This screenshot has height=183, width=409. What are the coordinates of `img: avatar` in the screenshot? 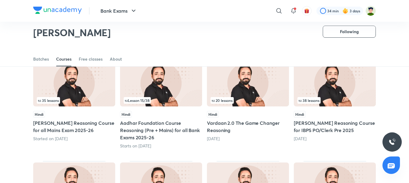 It's located at (306, 11).